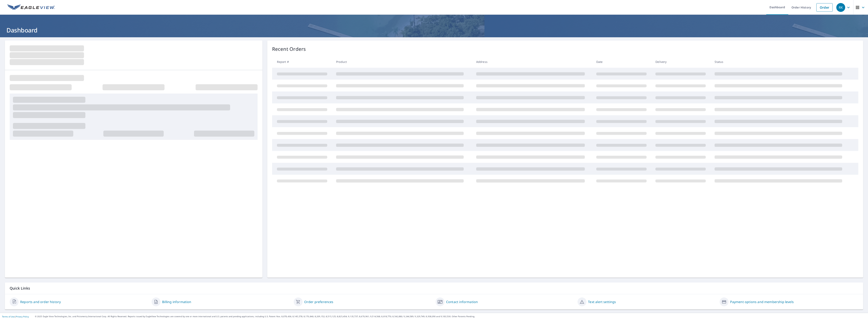  I want to click on a: Privacy Policy, so click(22, 317).